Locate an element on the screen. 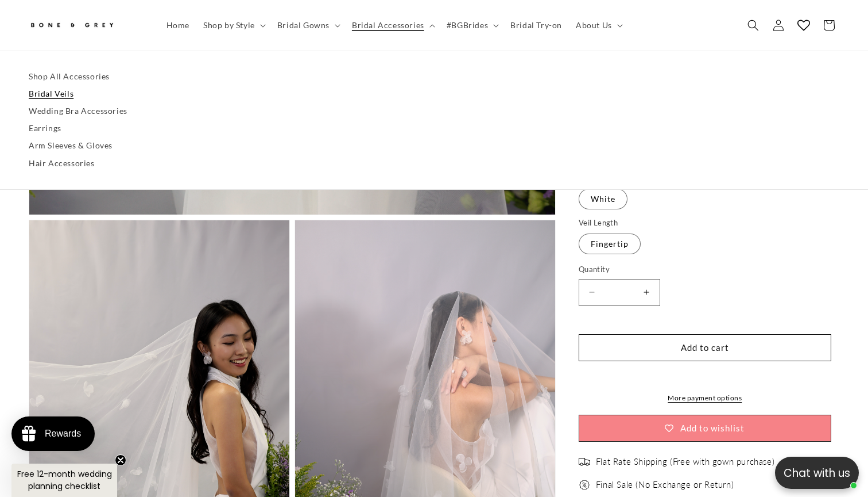 Image resolution: width=868 pixels, height=497 pixels. div: Rewards is located at coordinates (63, 434).